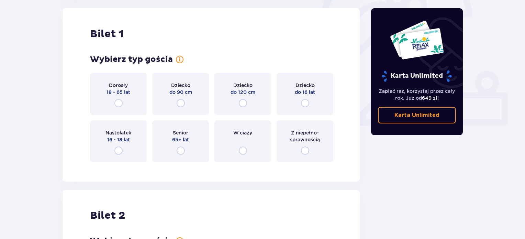  What do you see at coordinates (181, 140) in the screenshot?
I see `p: 65+ lat` at bounding box center [181, 140].